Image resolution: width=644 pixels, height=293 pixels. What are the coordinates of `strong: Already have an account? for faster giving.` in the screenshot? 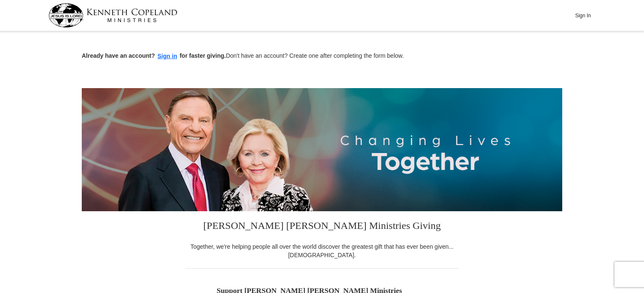 It's located at (154, 56).